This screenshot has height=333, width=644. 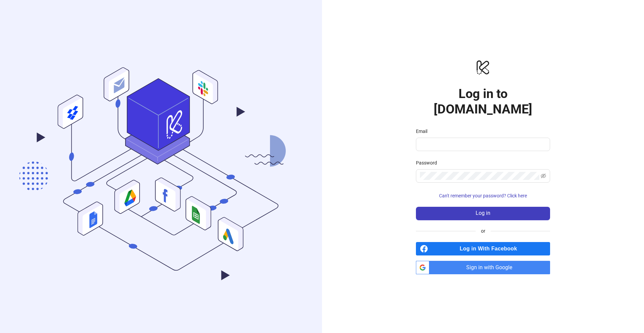 I want to click on span: Can't remember your password? Click here, so click(x=483, y=196).